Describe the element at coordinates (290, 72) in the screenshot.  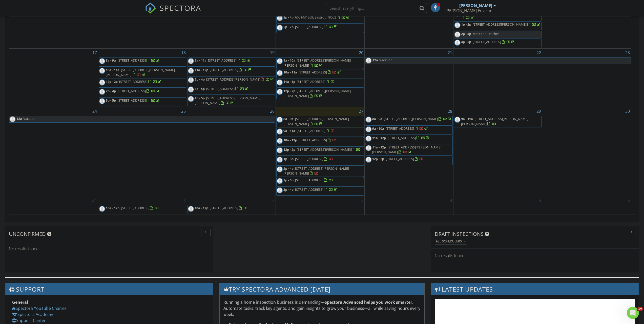
I see `span: 10a - 11a` at that location.